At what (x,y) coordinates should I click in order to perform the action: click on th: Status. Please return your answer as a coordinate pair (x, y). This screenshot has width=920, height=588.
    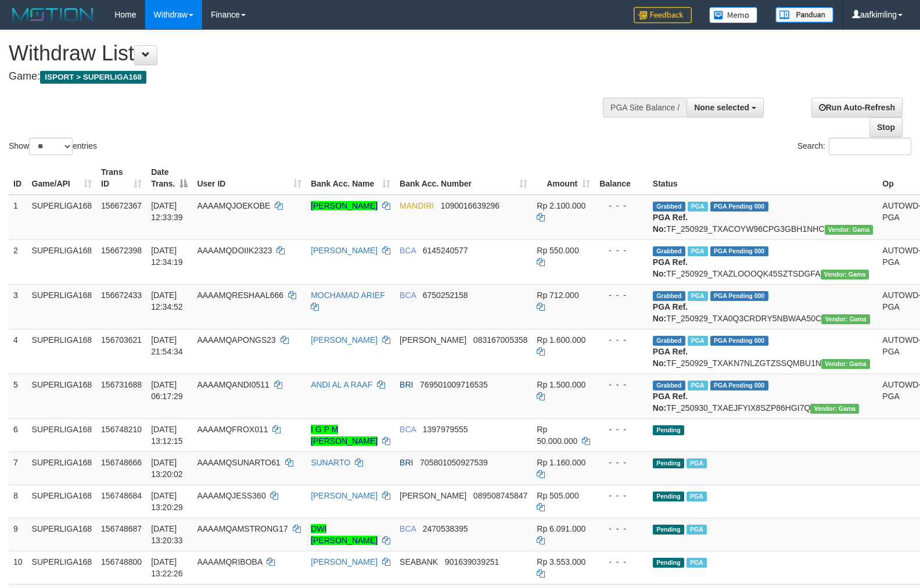
    Looking at the image, I should click on (762, 178).